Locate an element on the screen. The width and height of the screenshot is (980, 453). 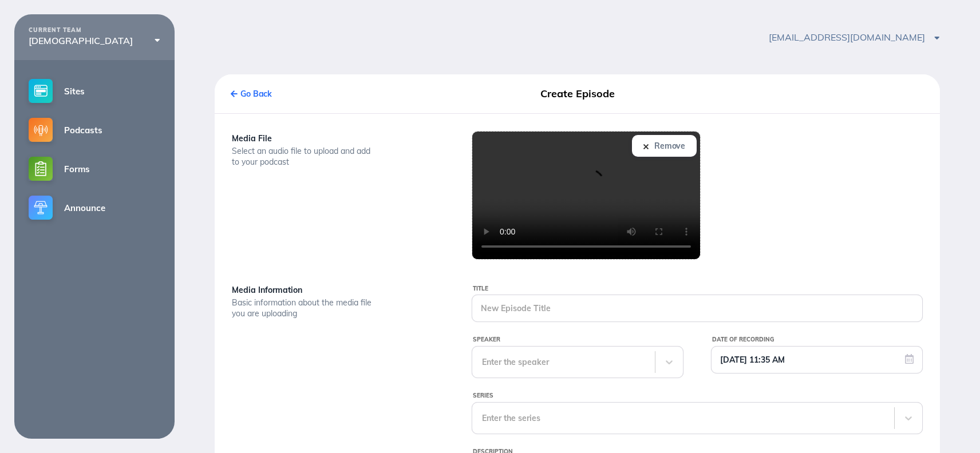
div: Media File is located at coordinates (337, 139).